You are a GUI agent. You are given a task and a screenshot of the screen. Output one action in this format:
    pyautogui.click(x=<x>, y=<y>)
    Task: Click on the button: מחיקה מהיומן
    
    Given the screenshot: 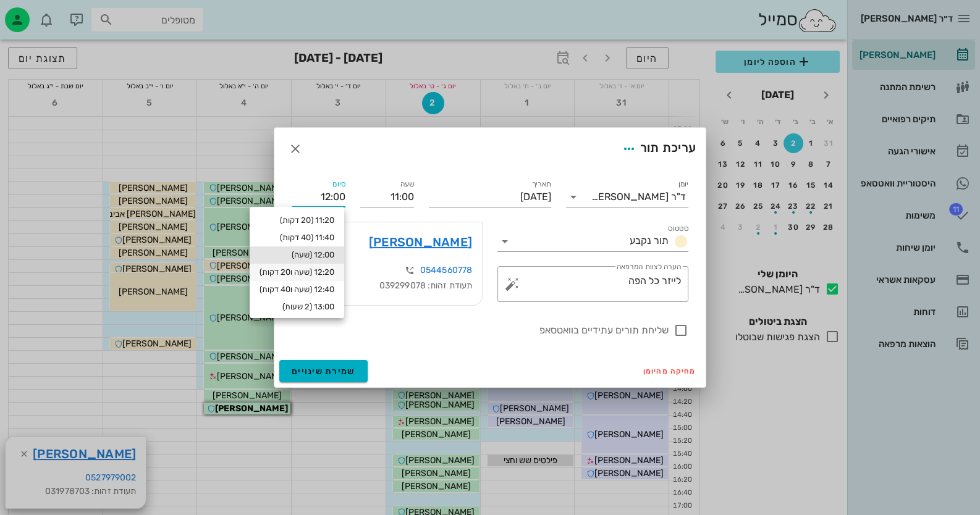 What is the action you would take?
    pyautogui.click(x=669, y=371)
    